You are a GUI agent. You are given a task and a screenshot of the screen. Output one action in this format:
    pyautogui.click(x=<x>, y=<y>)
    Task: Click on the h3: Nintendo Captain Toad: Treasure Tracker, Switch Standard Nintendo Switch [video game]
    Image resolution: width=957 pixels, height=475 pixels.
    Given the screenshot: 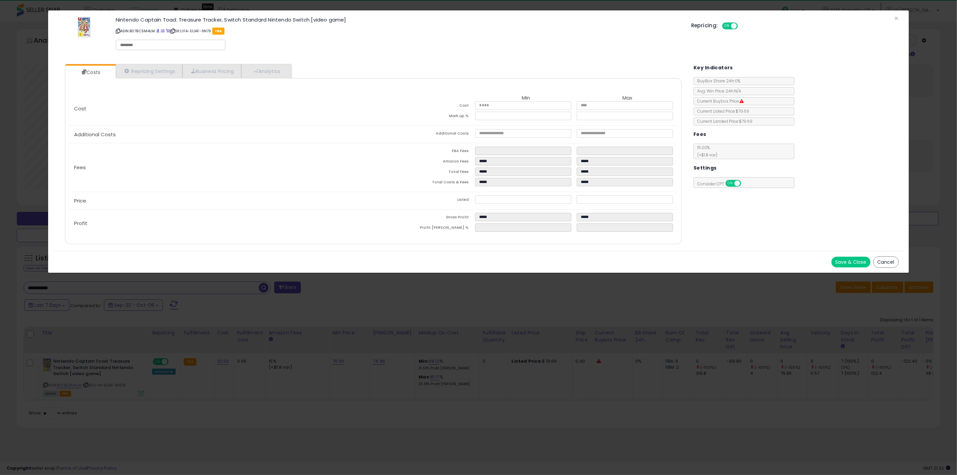 What is the action you would take?
    pyautogui.click(x=398, y=20)
    